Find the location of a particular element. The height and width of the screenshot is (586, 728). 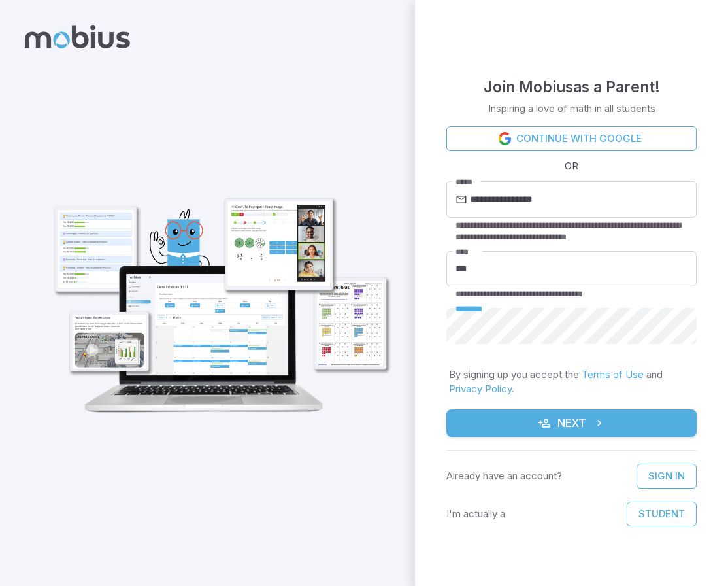

a: Continue with Google is located at coordinates (571, 139).